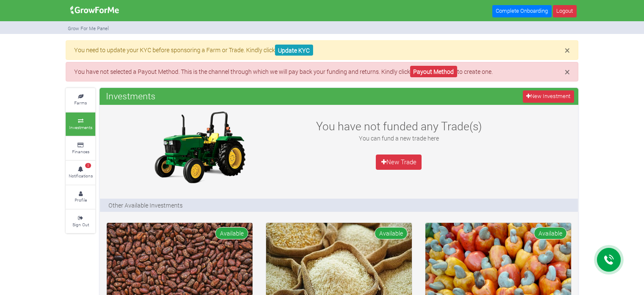  Describe the element at coordinates (399, 126) in the screenshot. I see `h3: You have not funded any Trade(s)` at that location.